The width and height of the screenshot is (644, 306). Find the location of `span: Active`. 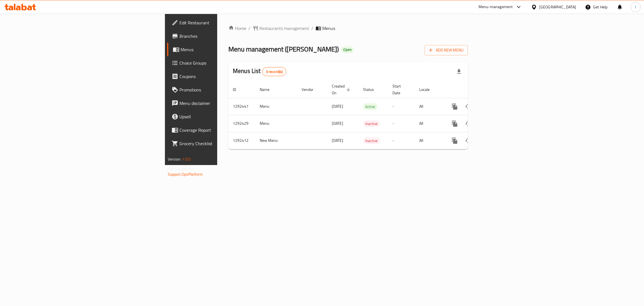

span: Active is located at coordinates (370, 107).